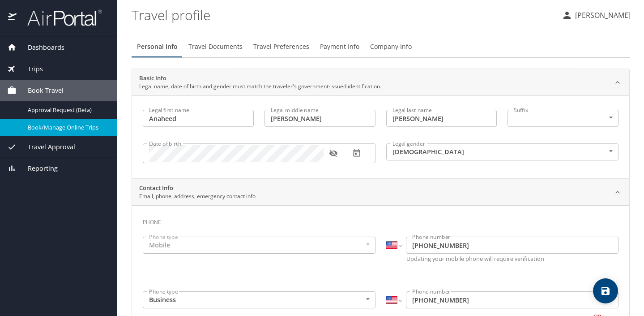  Describe the element at coordinates (157, 46) in the screenshot. I see `span: Personal Info` at that location.